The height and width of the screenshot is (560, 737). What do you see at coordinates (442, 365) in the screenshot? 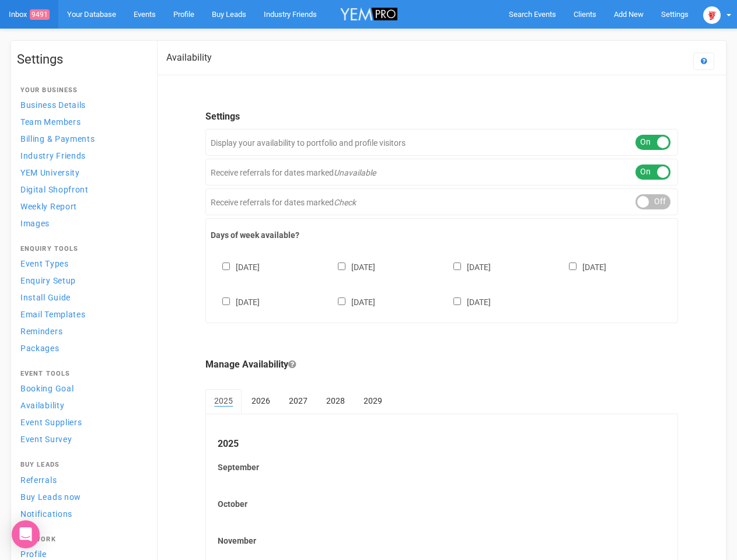
I see `legend: Manage Availability` at bounding box center [442, 365].